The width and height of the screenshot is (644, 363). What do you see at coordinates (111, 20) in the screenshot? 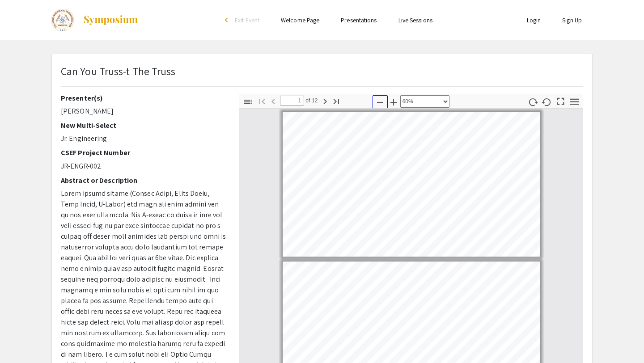
I see `img: Symposium by ForagerOne` at bounding box center [111, 20].